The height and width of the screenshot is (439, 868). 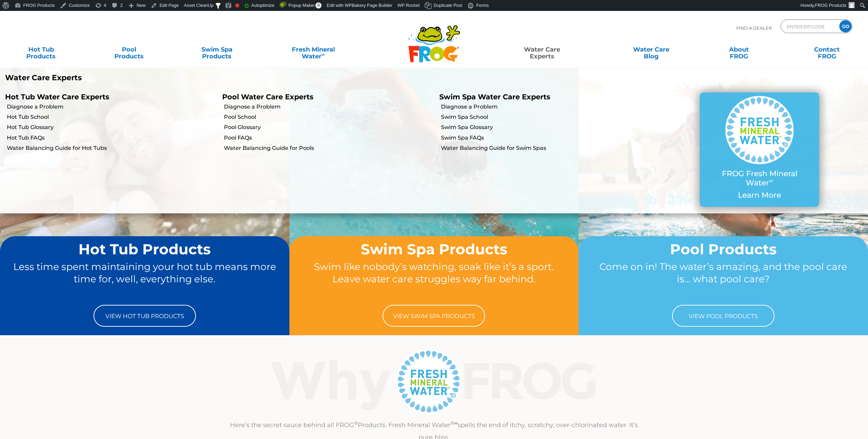 I want to click on p: Swim like nobody’s watching, soak like it’s a sport. Leave water care struggles way far behind., so click(x=434, y=279).